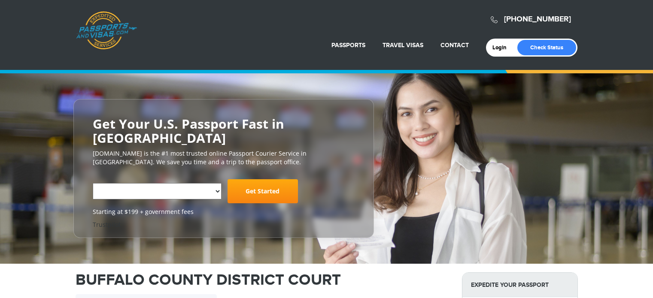 Image resolution: width=653 pixels, height=298 pixels. Describe the element at coordinates (403, 45) in the screenshot. I see `a: Travel Visas` at that location.